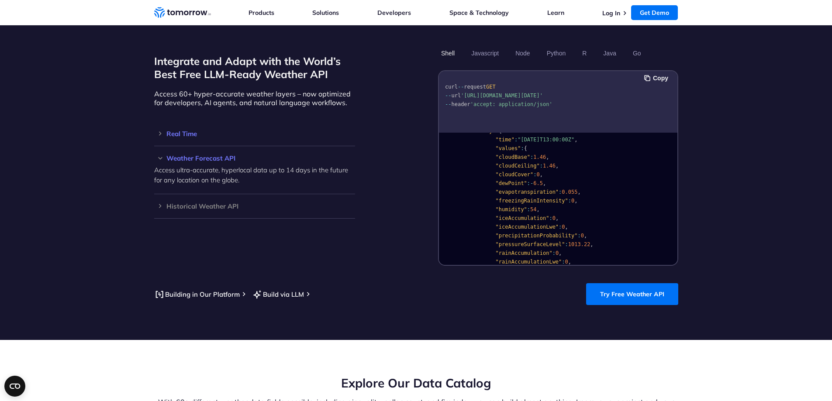 This screenshot has width=832, height=401. I want to click on p: Access ultra-accurate, hyperlocal data up to 14 days in the future for any location on the globe., so click(255, 175).